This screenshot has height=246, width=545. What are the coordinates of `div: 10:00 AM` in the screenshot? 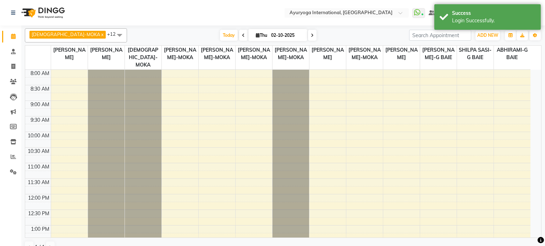 It's located at (38, 136).